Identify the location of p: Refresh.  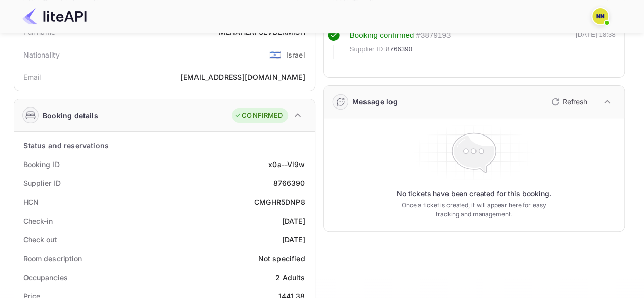
(575, 101).